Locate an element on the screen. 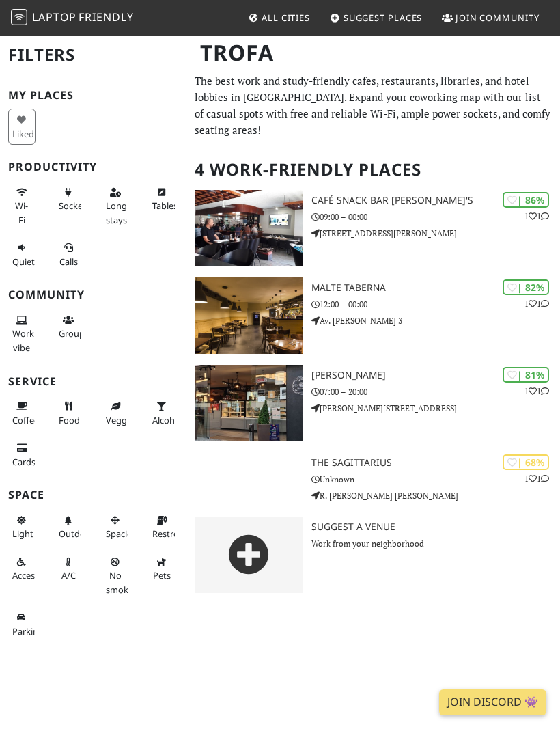  span: Join Community is located at coordinates (498, 18).